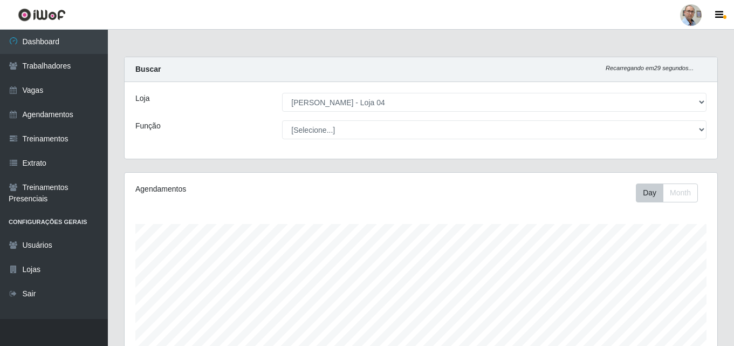 Image resolution: width=734 pixels, height=346 pixels. Describe the element at coordinates (148, 69) in the screenshot. I see `strong: Buscar` at that location.